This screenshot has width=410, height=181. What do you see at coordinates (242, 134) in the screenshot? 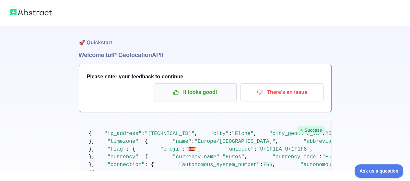
I see `span: "Elche"` at bounding box center [242, 134].